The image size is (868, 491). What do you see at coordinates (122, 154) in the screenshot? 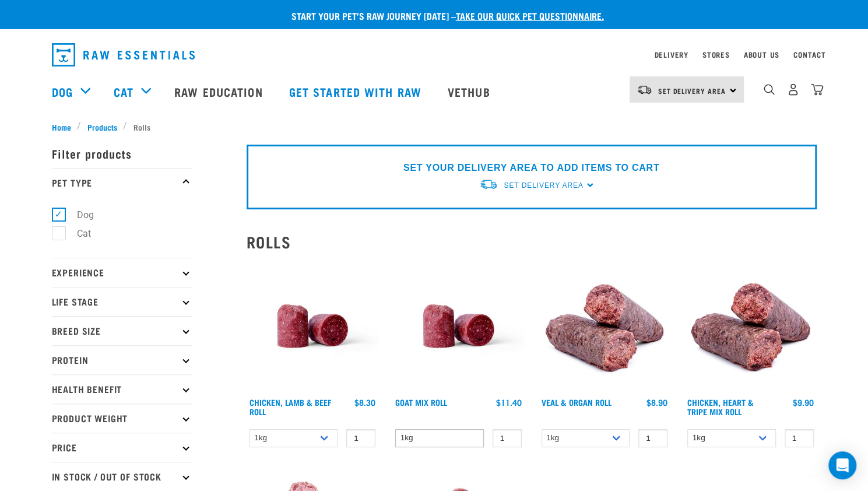
I see `p: Filter products` at bounding box center [122, 154].